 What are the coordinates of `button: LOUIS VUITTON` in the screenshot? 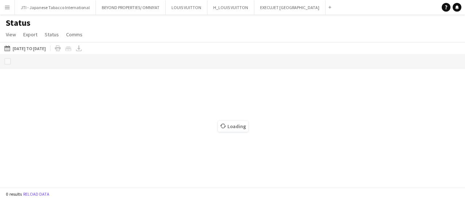 It's located at (186, 7).